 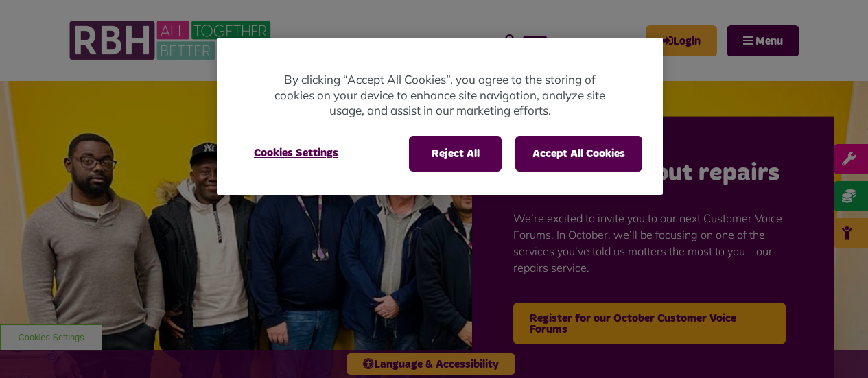 I want to click on button: Accept All Cookies, so click(x=578, y=153).